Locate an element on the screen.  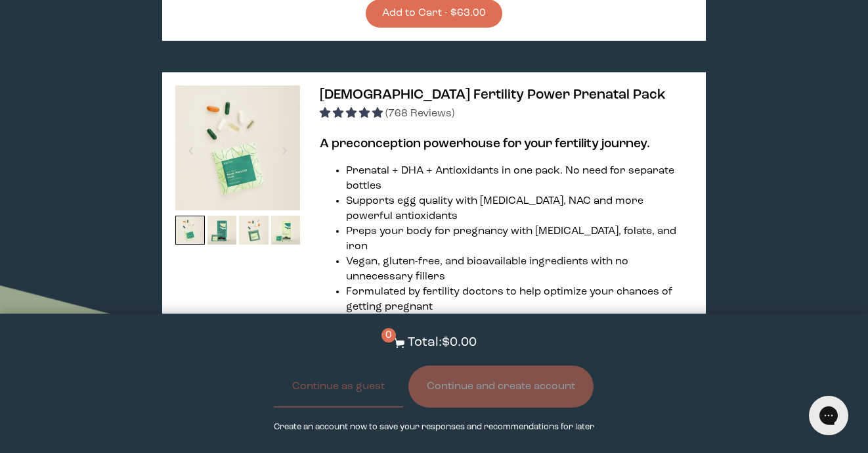
p: Create an account now to save your responses and recommendations for later is located at coordinates (434, 426).